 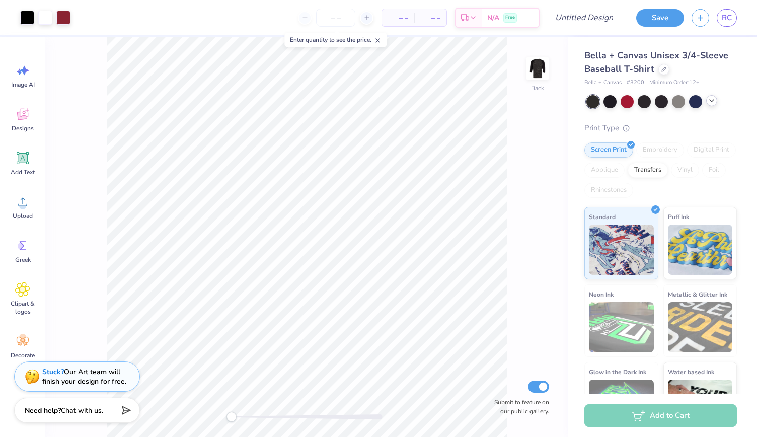 I want to click on img: Water based Ink, so click(x=700, y=405).